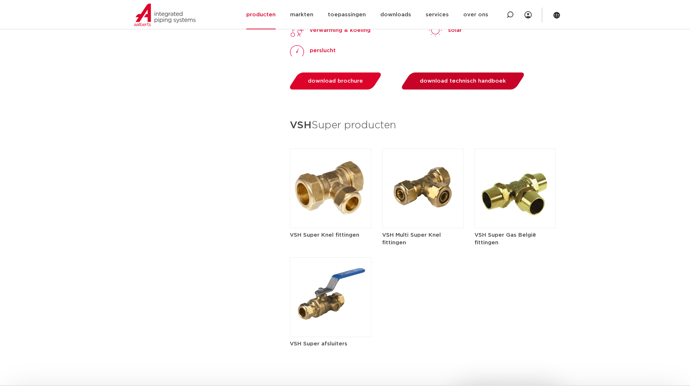 The image size is (690, 386). Describe the element at coordinates (330, 30) in the screenshot. I see `a: verwarming & koeling` at that location.